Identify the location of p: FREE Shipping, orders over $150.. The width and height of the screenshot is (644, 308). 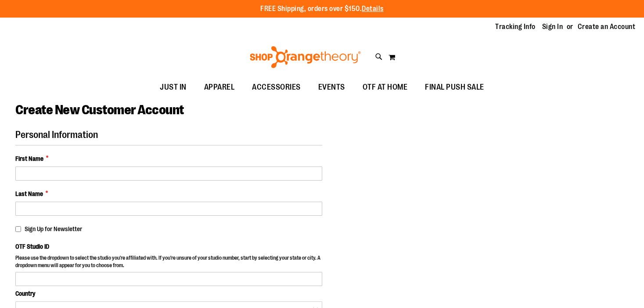
(322, 9).